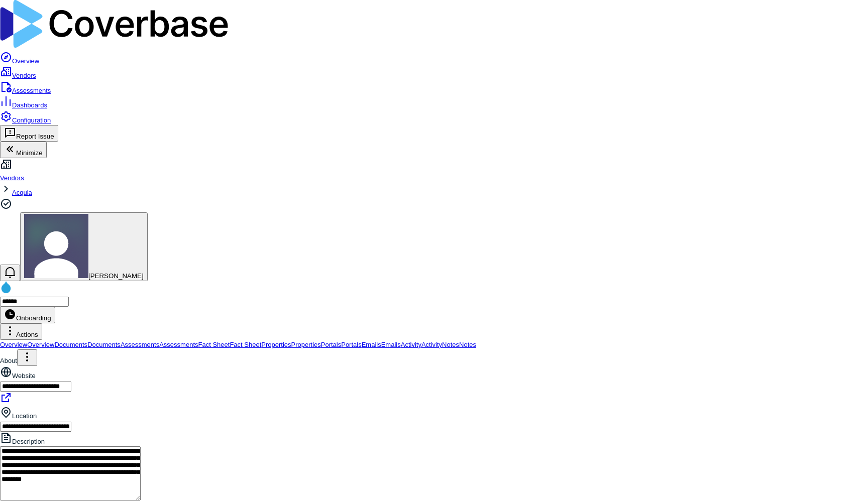 Image resolution: width=868 pixels, height=502 pixels. Describe the element at coordinates (24, 416) in the screenshot. I see `span: Location` at that location.